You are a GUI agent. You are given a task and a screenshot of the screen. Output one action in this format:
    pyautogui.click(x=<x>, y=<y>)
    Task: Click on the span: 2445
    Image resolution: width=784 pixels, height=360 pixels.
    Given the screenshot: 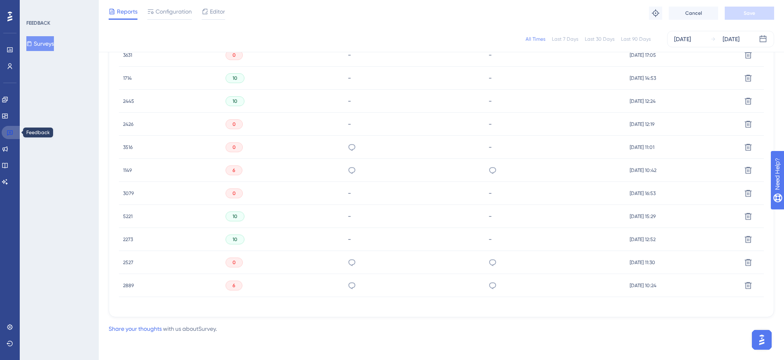 What is the action you would take?
    pyautogui.click(x=128, y=101)
    